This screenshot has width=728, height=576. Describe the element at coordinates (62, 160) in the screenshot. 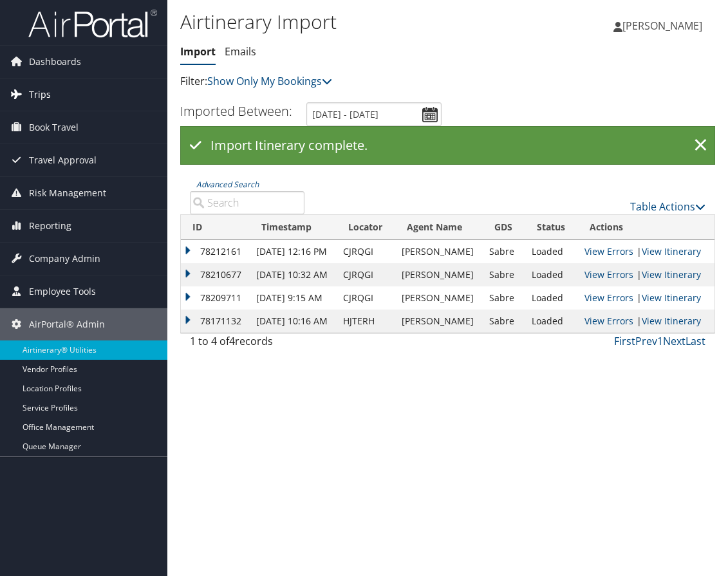

I see `span: Travel Approval` at that location.